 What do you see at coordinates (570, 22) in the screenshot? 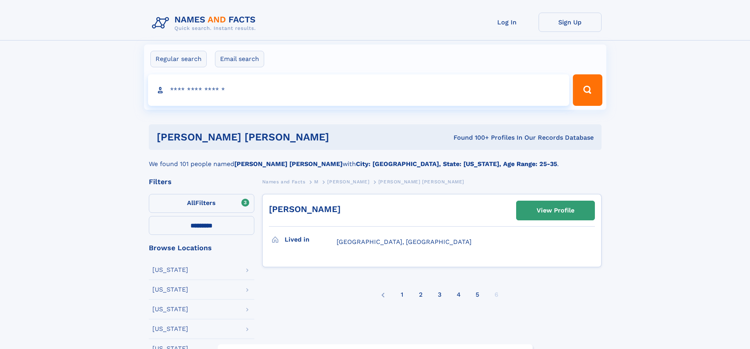
I see `a: Sign Up` at bounding box center [570, 22].